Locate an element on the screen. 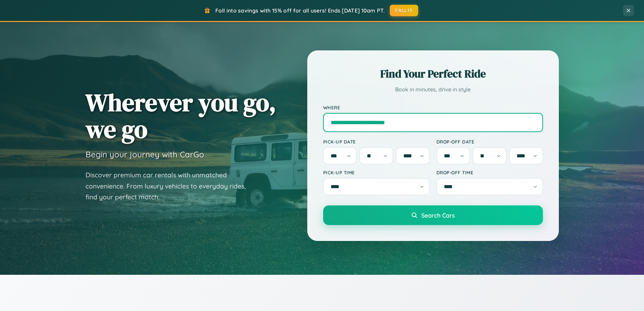 Image resolution: width=644 pixels, height=311 pixels. h2: Find Your Perfect Ride is located at coordinates (433, 73).